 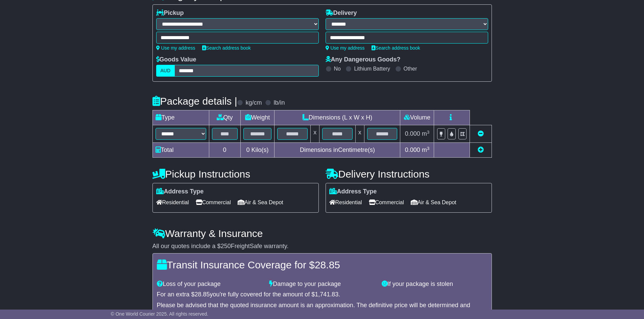 I want to click on div: Loss of your package, so click(x=210, y=284).